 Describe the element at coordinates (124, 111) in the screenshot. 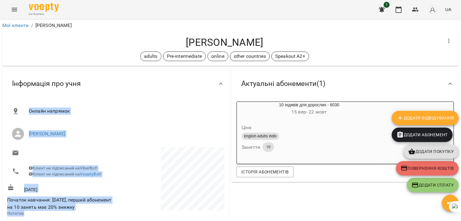

I see `span: Онлайн напрямок` at that location.